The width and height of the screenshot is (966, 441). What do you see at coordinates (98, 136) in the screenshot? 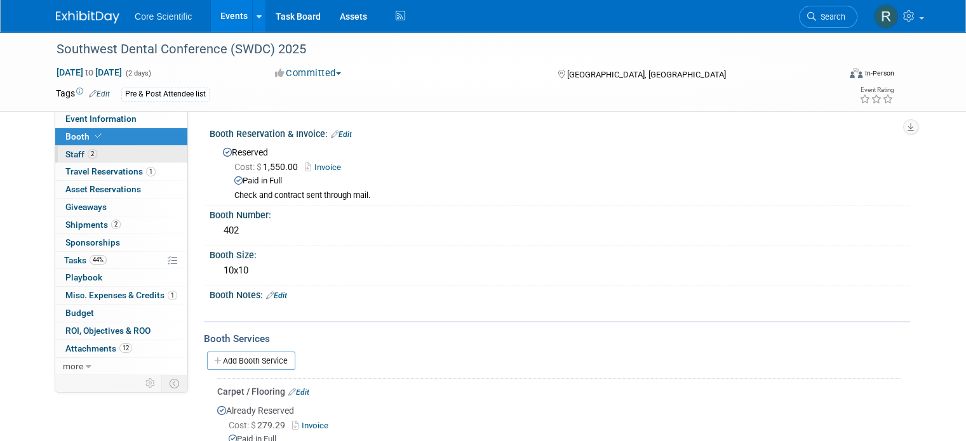
I see `i: Booth reservation complete` at bounding box center [98, 136].